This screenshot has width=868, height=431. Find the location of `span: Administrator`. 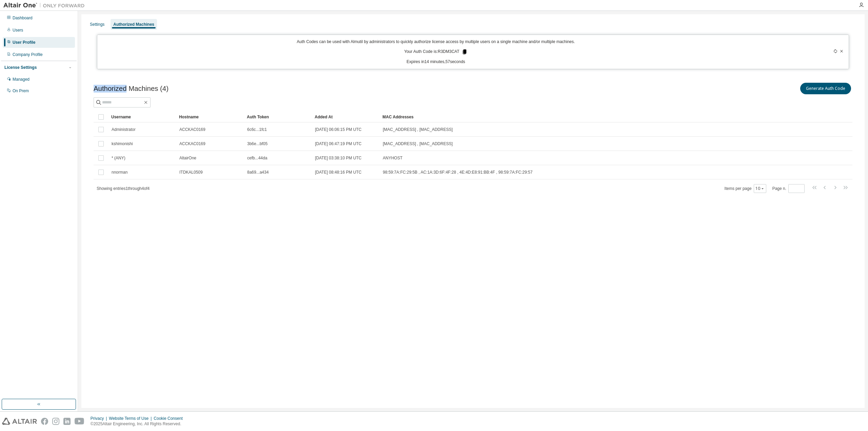

span: Administrator is located at coordinates (124, 130).